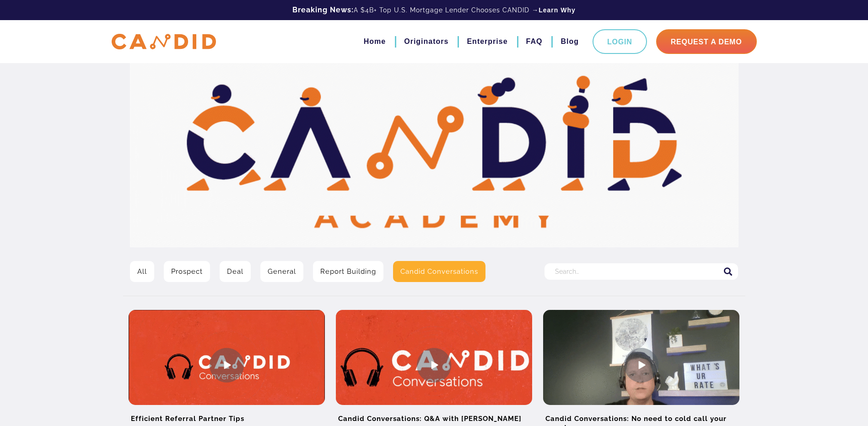 The height and width of the screenshot is (426, 868). What do you see at coordinates (534, 41) in the screenshot?
I see `a: FAQ` at bounding box center [534, 41].